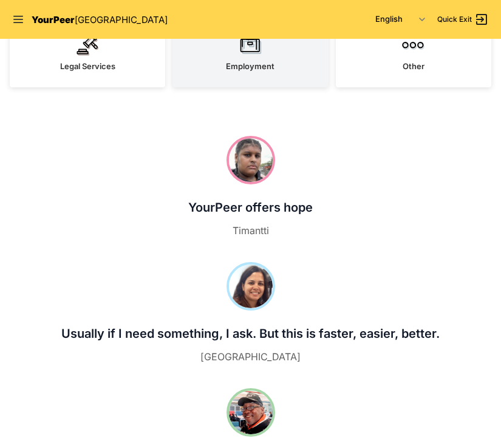 The image size is (501, 447). What do you see at coordinates (250, 208) in the screenshot?
I see `span: YourPeer offers hope` at bounding box center [250, 208].